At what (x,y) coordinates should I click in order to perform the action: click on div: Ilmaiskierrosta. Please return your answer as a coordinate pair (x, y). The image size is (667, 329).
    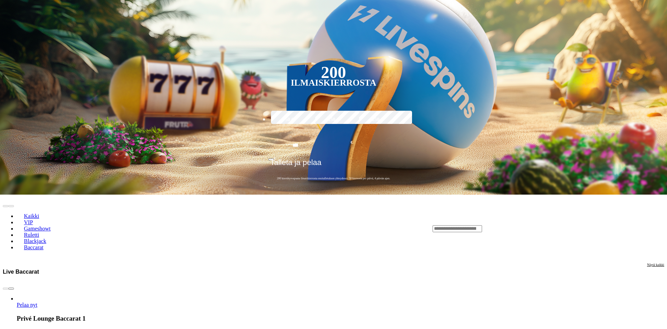
    Looking at the image, I should click on (334, 83).